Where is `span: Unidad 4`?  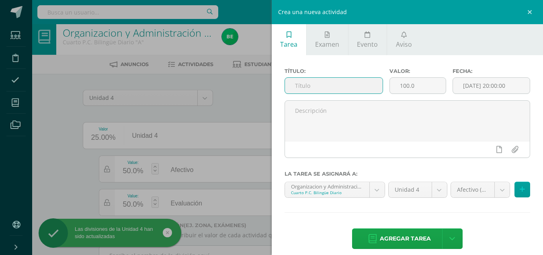
span: Unidad 4 is located at coordinates (410, 189).